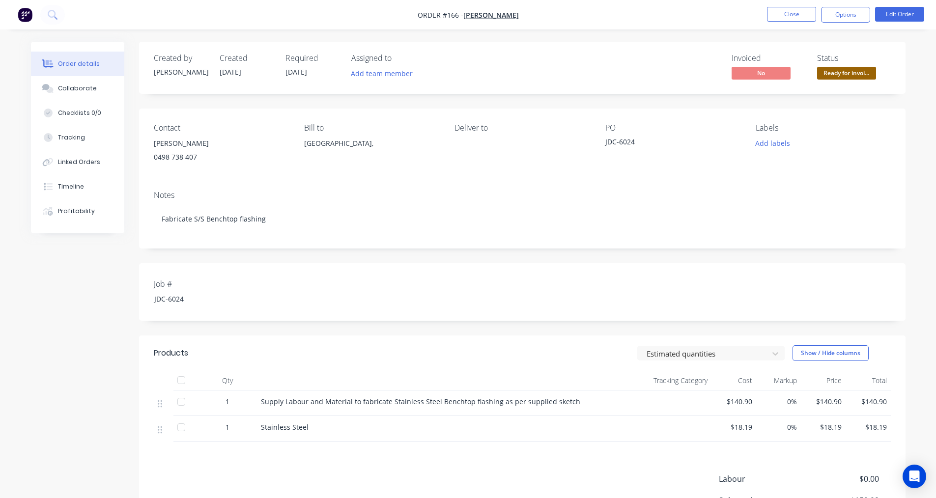 The image size is (936, 498). I want to click on button: Options, so click(846, 15).